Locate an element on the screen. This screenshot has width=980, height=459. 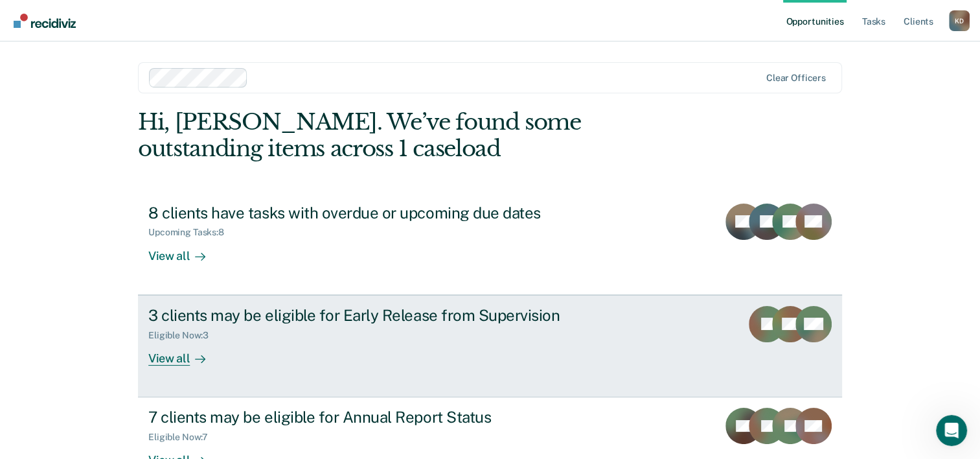
div: 8 clients have tasks with overdue or upcoming due dates is located at coordinates (376, 213).